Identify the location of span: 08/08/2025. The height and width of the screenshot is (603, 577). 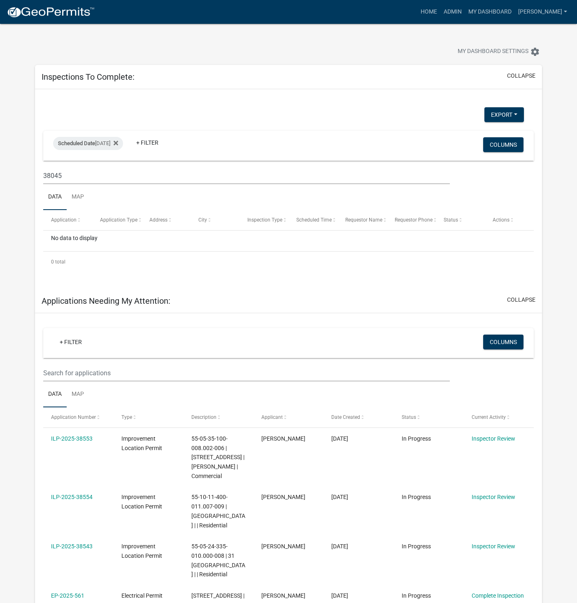
(339, 439).